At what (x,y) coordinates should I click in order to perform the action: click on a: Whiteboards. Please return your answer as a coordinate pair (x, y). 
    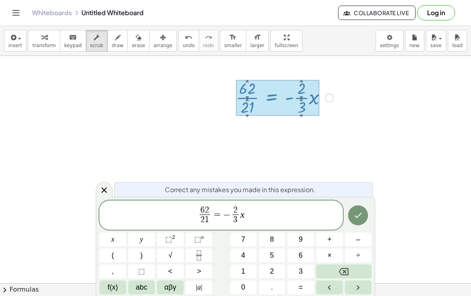
    Looking at the image, I should click on (52, 13).